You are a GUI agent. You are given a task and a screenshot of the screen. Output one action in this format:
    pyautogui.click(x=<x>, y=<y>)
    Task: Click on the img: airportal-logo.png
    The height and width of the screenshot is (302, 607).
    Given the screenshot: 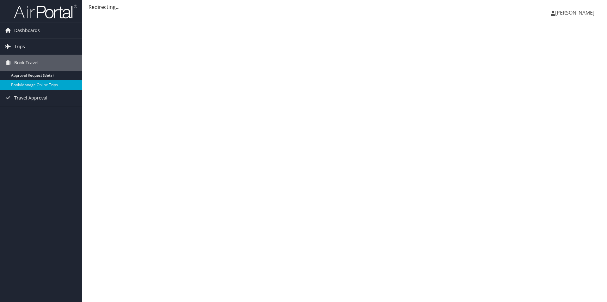 What is the action you would take?
    pyautogui.click(x=46, y=11)
    